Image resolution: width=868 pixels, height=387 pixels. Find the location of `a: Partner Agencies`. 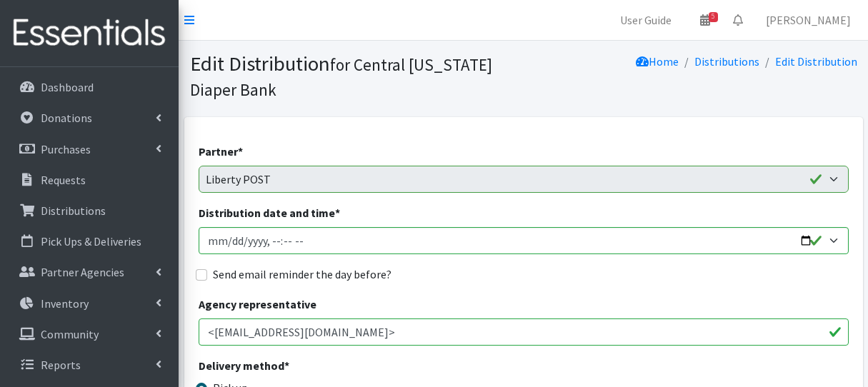

a: Partner Agencies is located at coordinates (90, 272).